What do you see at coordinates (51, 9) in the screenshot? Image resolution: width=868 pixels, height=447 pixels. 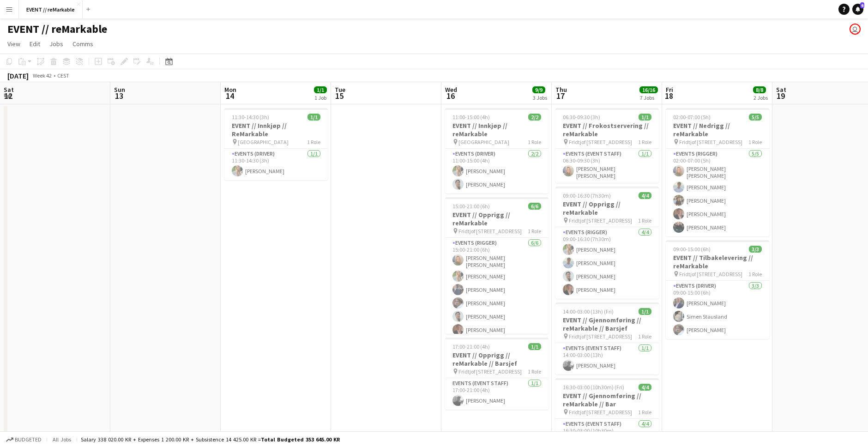 I see `button: EVENT // reMarkable` at bounding box center [51, 9].